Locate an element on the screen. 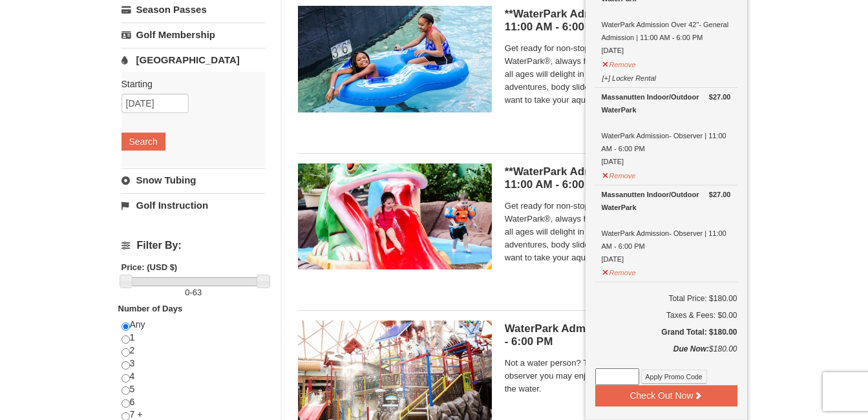  span: 0 is located at coordinates (187, 292).